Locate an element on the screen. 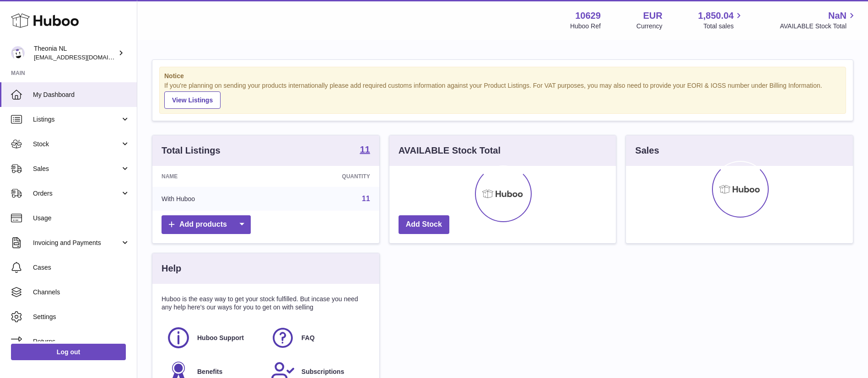 Image resolution: width=868 pixels, height=378 pixels. h3: Total Listings is located at coordinates (191, 151).